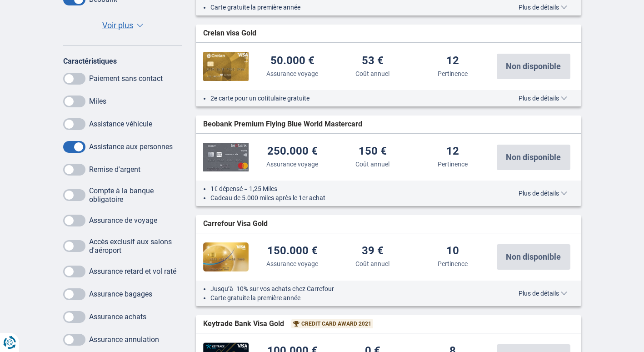 The image size is (644, 352). I want to click on label: Assurance retard et vol raté, so click(133, 271).